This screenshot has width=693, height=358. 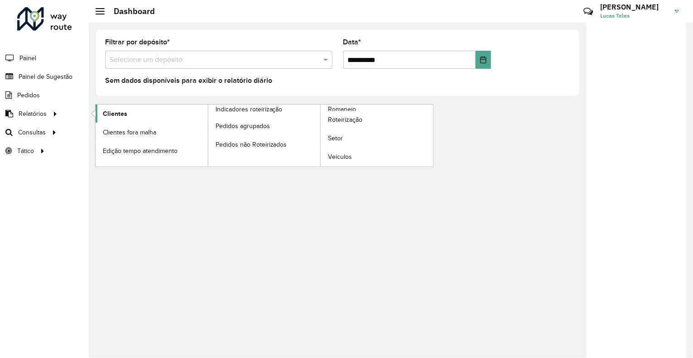 I want to click on a: Roteirização, so click(x=377, y=120).